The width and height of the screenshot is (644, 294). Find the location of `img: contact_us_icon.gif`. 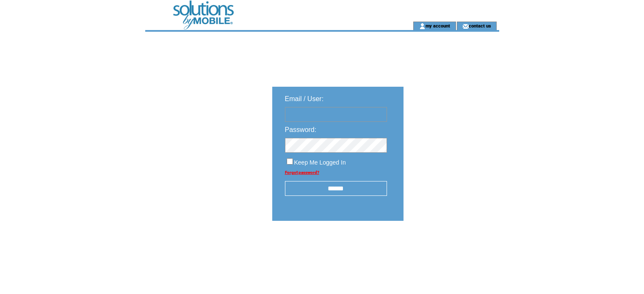

img: contact_us_icon.gif is located at coordinates (465, 26).